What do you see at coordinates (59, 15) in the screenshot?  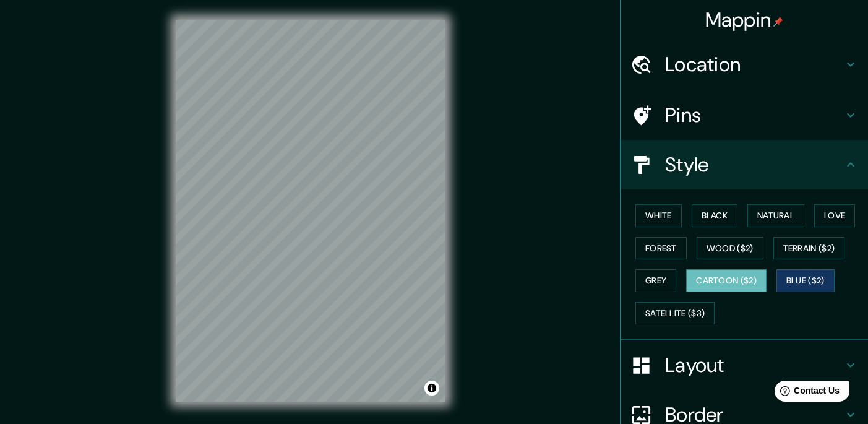 I see `span: Contact Us` at bounding box center [59, 15].